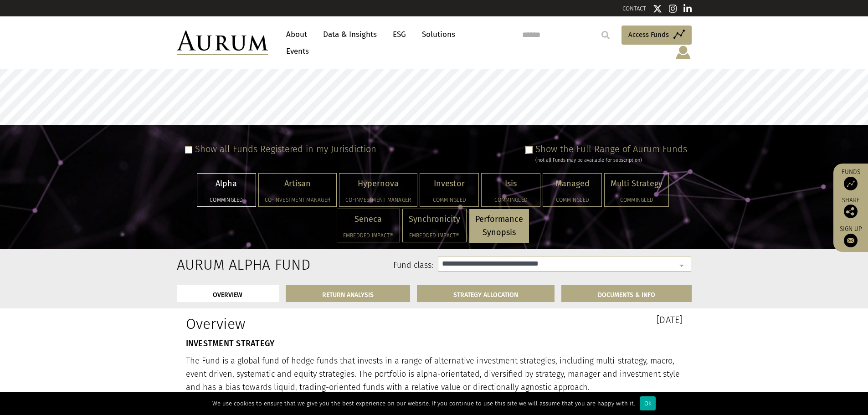 The image size is (868, 415). Describe the element at coordinates (438, 34) in the screenshot. I see `a: Solutions` at that location.